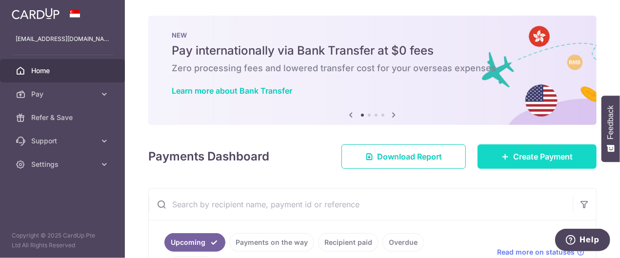 This screenshot has height=258, width=620. I want to click on a: Recipient paid, so click(348, 242).